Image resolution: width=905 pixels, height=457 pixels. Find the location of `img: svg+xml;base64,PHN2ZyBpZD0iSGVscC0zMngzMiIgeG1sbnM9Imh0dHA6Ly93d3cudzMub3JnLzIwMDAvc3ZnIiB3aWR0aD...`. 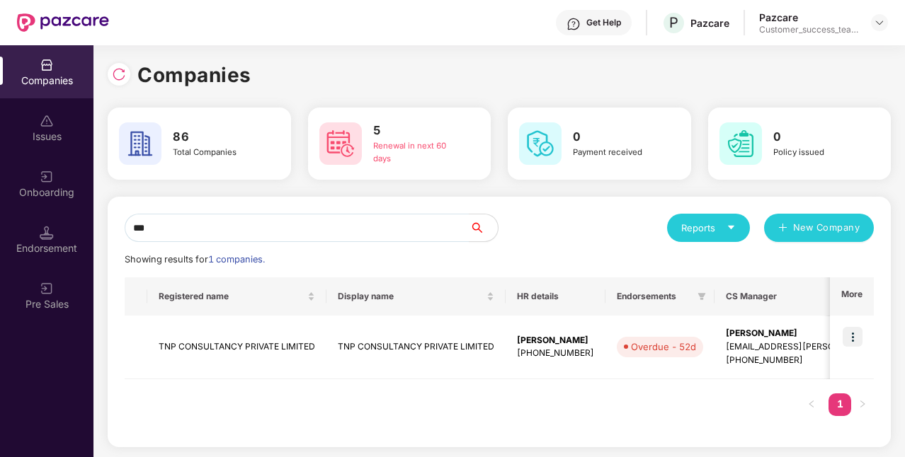

img: svg+xml;base64,PHN2ZyBpZD0iSGVscC0zMngzMiIgeG1sbnM9Imh0dHA6Ly93d3cudzMub3JnLzIwMDAvc3ZnIiB3aWR0aD... is located at coordinates (573, 24).